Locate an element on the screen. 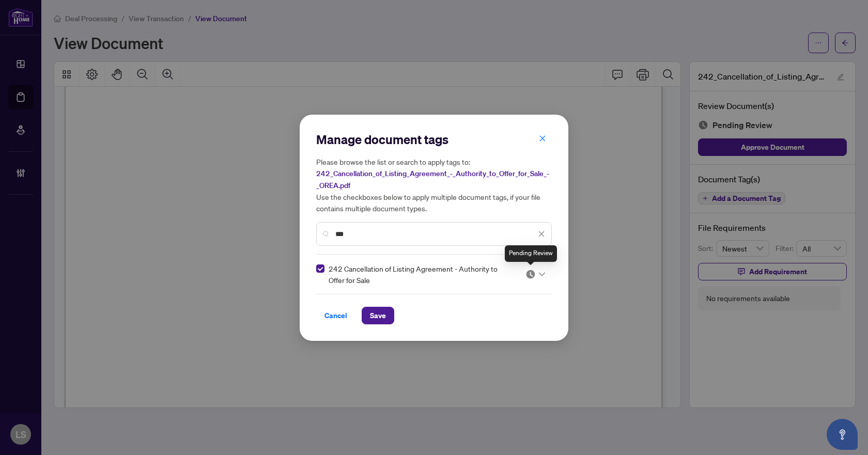 The width and height of the screenshot is (868, 455). button: Open asap is located at coordinates (842, 434).